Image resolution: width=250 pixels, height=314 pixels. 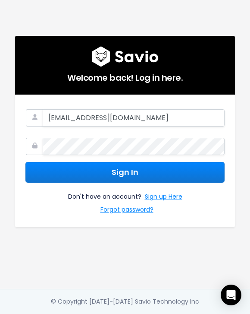 I want to click on h5: Welcome back! Log in here., so click(x=125, y=76).